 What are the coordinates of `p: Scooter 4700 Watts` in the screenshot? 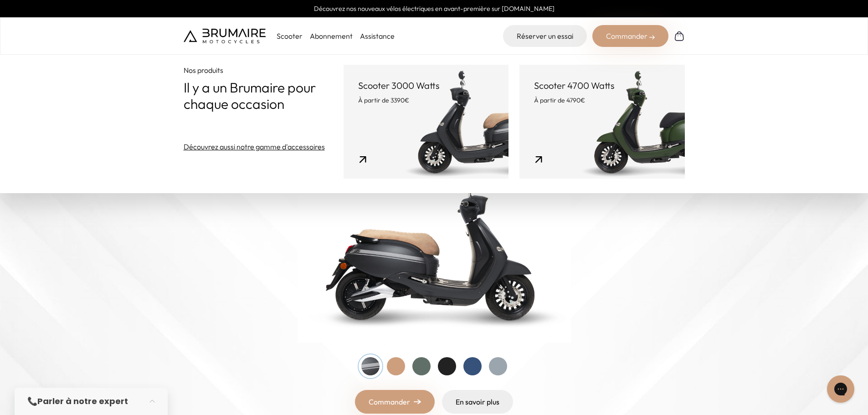 It's located at (602, 86).